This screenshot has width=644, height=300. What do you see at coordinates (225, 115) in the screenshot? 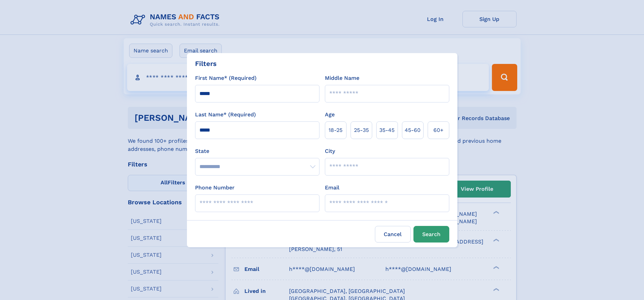
I see `label: Last Name* (Required)` at bounding box center [225, 115].